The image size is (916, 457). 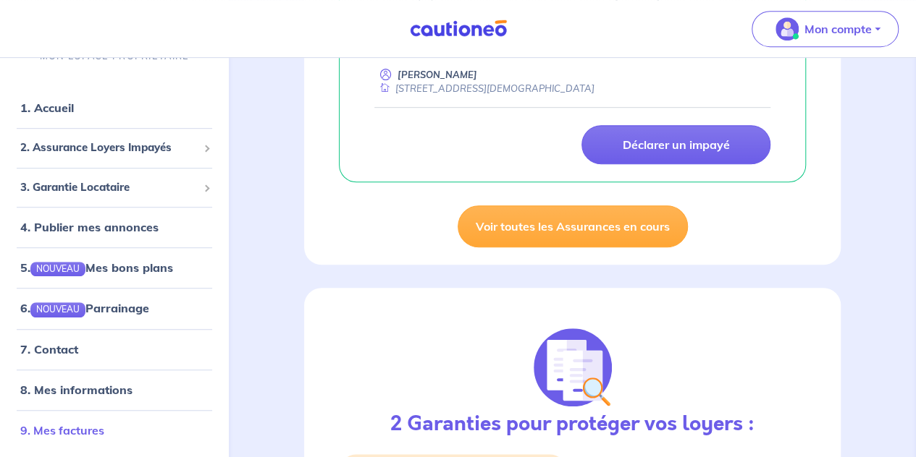 I want to click on div: 1. Accueil, so click(x=114, y=108).